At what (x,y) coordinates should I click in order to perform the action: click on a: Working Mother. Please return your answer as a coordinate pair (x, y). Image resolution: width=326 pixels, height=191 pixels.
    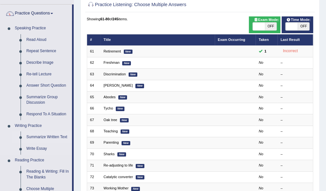
    Looking at the image, I should click on (116, 188).